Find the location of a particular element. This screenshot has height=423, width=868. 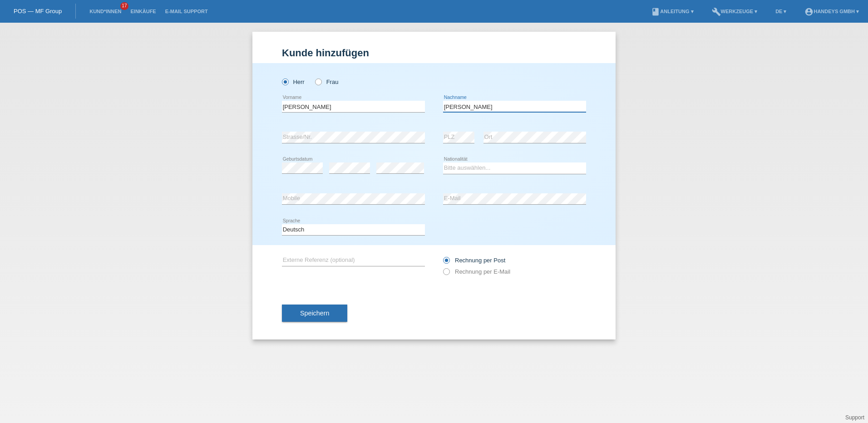

label: Rechnung per Post is located at coordinates (474, 260).